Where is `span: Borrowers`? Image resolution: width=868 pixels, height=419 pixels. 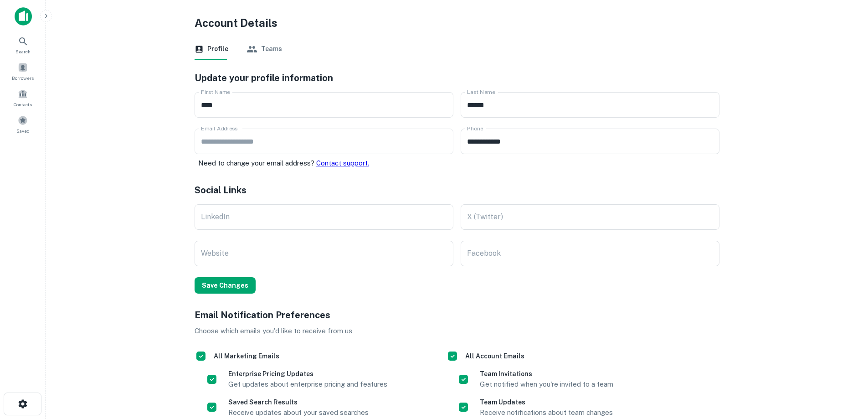
span: Borrowers is located at coordinates (23, 78).